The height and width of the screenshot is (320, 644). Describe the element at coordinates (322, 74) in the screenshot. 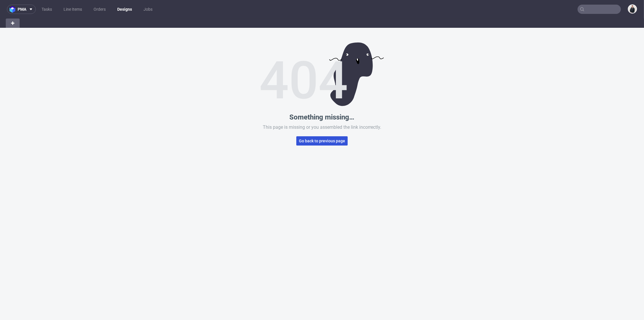

I see `img: Error image` at that location.